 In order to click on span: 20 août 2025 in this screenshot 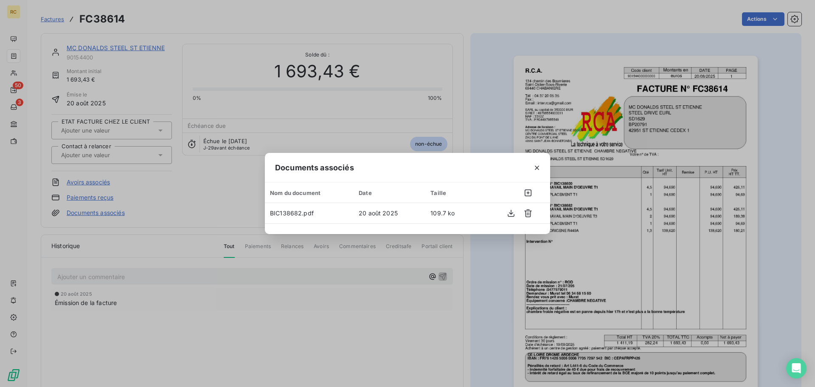, I will do `click(378, 213)`.